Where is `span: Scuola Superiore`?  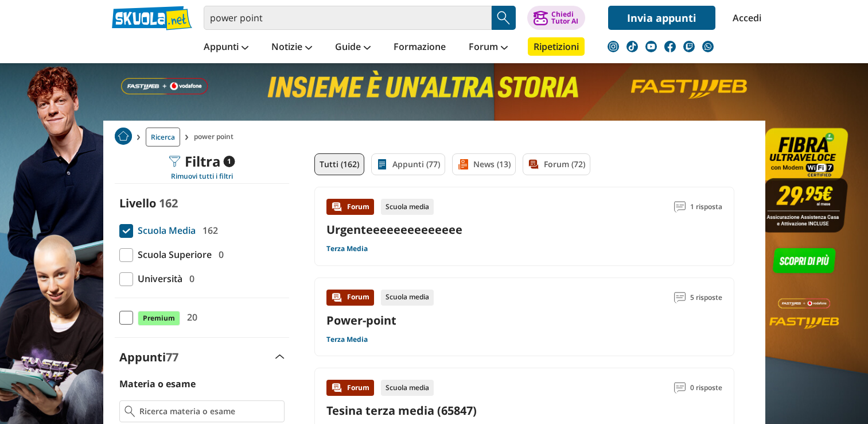 span: Scuola Superiore is located at coordinates (172, 254).